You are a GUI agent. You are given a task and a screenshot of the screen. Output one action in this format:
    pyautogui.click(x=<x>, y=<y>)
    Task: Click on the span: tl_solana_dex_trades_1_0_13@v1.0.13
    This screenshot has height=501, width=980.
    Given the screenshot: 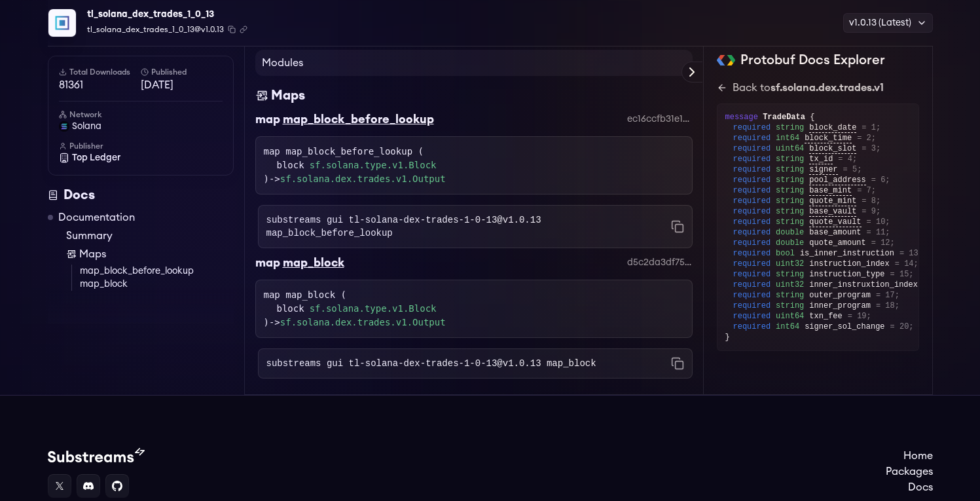 What is the action you would take?
    pyautogui.click(x=155, y=29)
    